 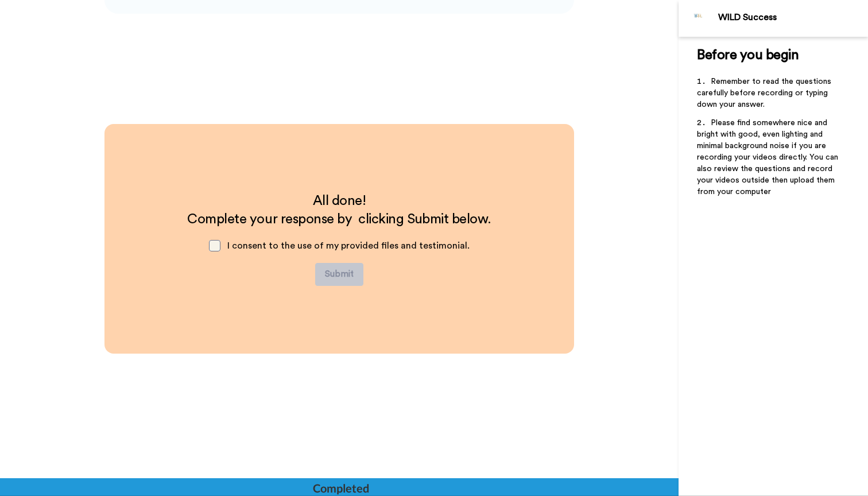 What do you see at coordinates (698, 18) in the screenshot?
I see `img: Profile Image` at bounding box center [698, 18].